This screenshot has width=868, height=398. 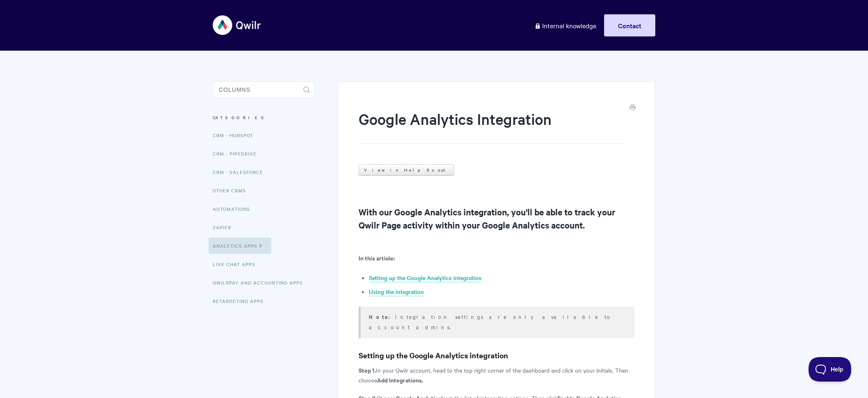 I want to click on a: Contact, so click(x=629, y=25).